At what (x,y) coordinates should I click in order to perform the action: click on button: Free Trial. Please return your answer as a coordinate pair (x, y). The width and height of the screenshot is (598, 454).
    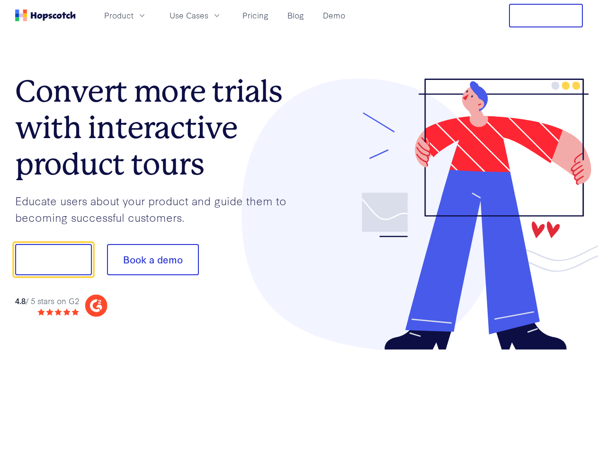
    Looking at the image, I should click on (546, 16).